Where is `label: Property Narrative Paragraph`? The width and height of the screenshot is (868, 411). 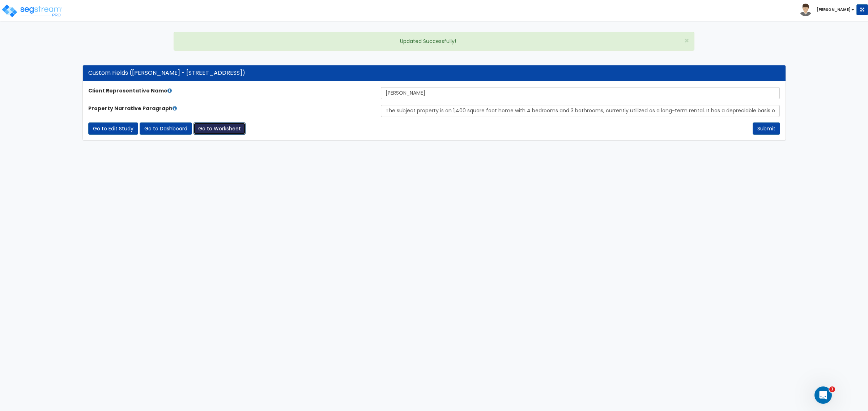
label: Property Narrative Paragraph is located at coordinates (229, 109).